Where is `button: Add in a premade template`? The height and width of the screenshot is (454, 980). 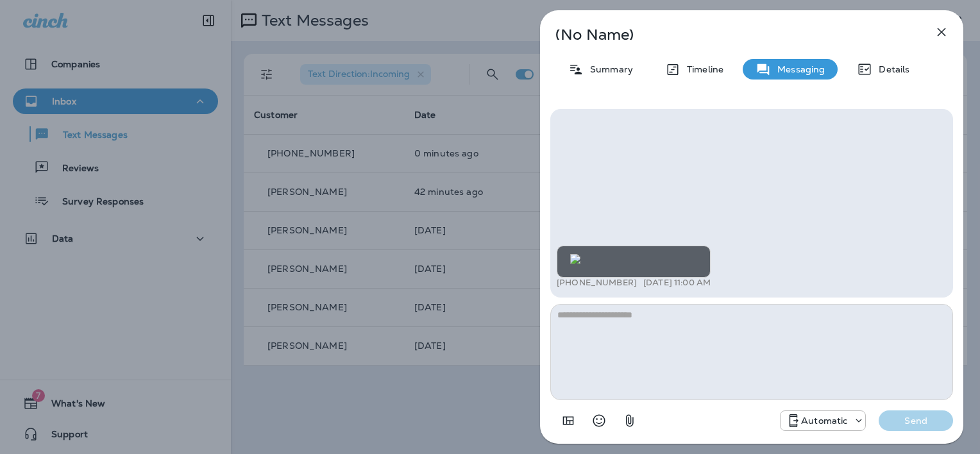
button: Add in a premade template is located at coordinates (568, 421).